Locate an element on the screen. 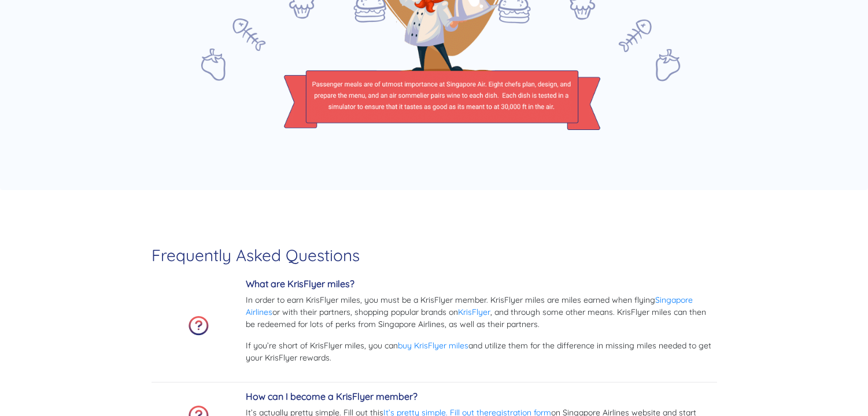 This screenshot has height=416, width=868. p: In order to earn KrisFlyer miles, you must be a KrisFlyer member. KrisFlyer miles are miles earne... is located at coordinates (481, 312).